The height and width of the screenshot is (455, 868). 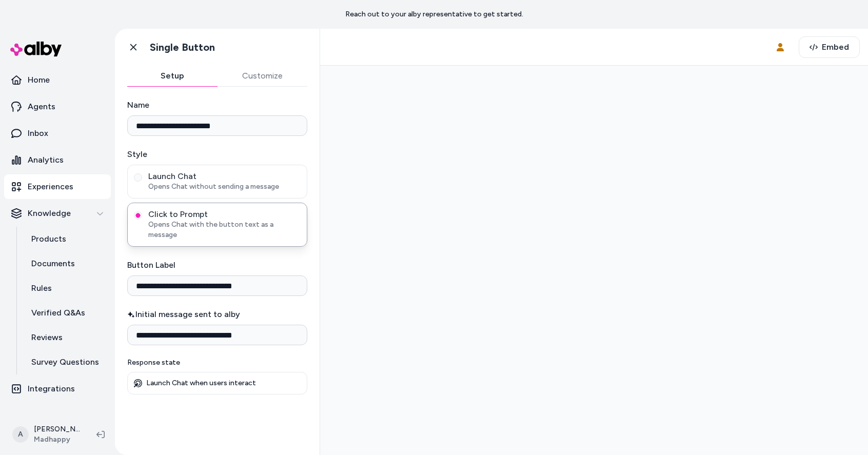 What do you see at coordinates (57, 213) in the screenshot?
I see `button: Knowledge` at bounding box center [57, 213].